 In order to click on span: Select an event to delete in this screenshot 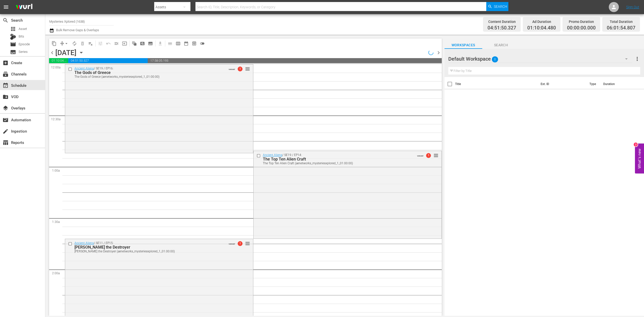, I will do `click(83, 44)`.